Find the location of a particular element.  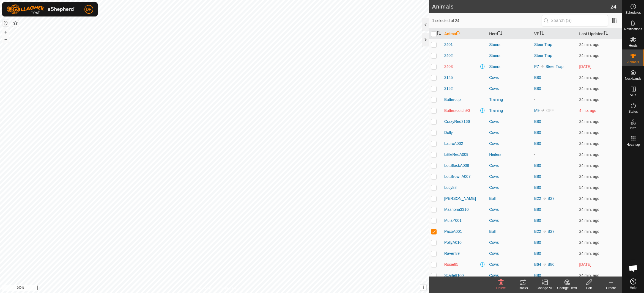

span: PollyA010 is located at coordinates (453, 243).